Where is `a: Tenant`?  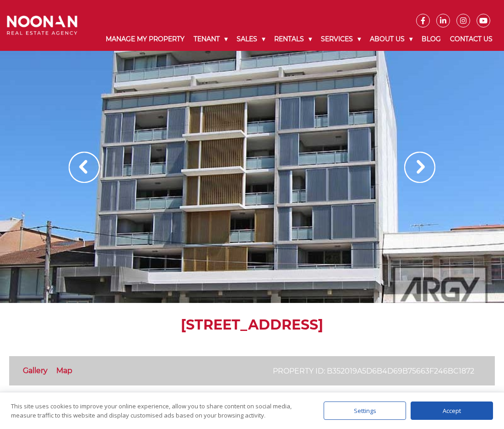
a: Tenant is located at coordinates (211, 39).